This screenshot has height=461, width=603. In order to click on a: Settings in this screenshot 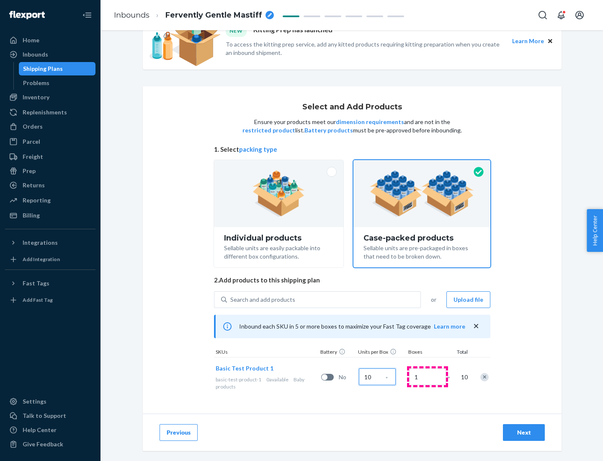, I will do `click(50, 401)`.